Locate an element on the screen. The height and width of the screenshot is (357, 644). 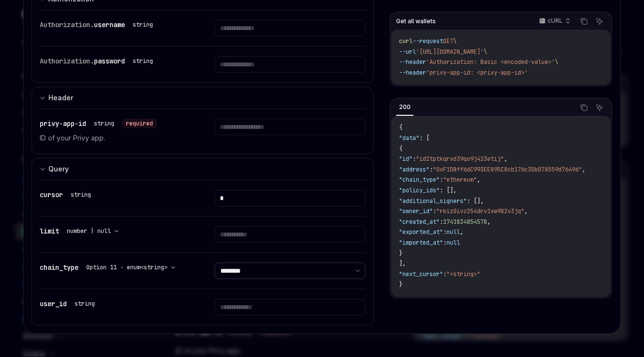
span: "policy_ids" is located at coordinates (419, 190).